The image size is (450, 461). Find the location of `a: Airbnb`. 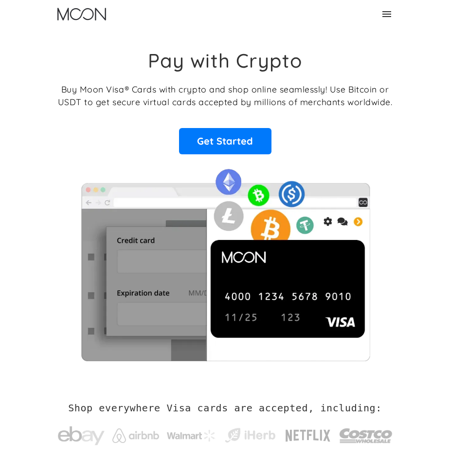

a: Airbnb is located at coordinates (136, 433).